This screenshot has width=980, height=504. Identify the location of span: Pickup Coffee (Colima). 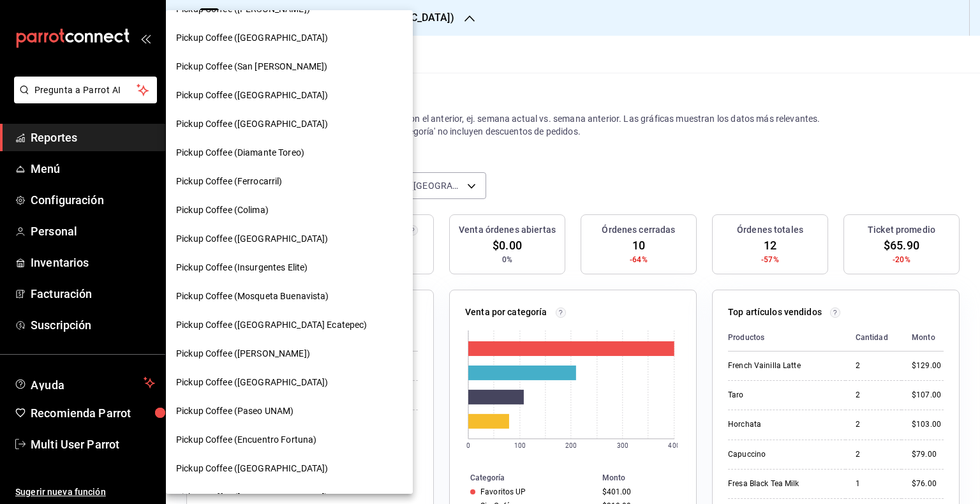
(222, 210).